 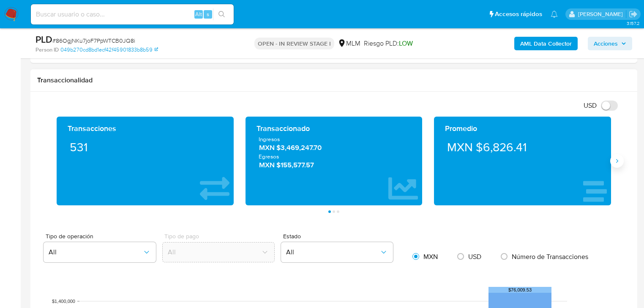 I want to click on button: search-icon, so click(x=221, y=14).